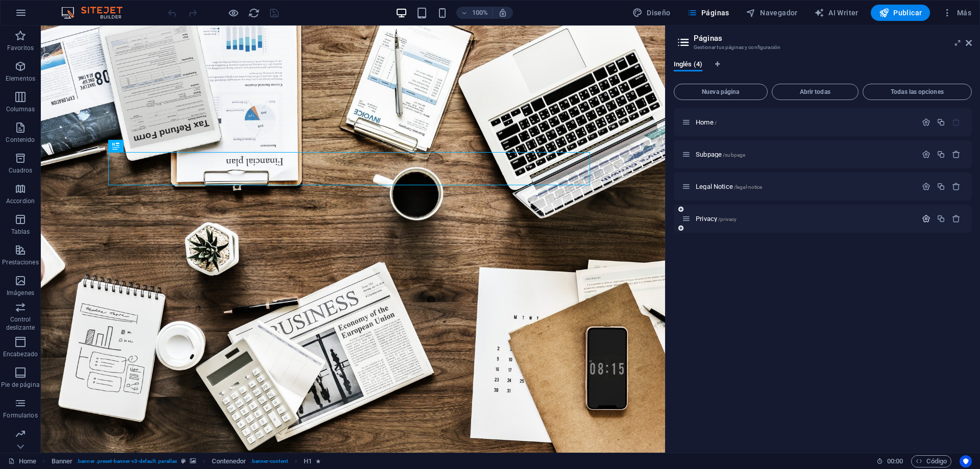  Describe the element at coordinates (21, 48) in the screenshot. I see `p: Favoritos` at that location.